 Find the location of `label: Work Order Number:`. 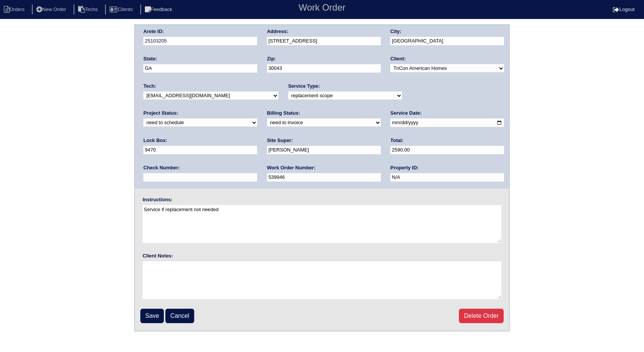

label: Work Order Number: is located at coordinates (291, 167).